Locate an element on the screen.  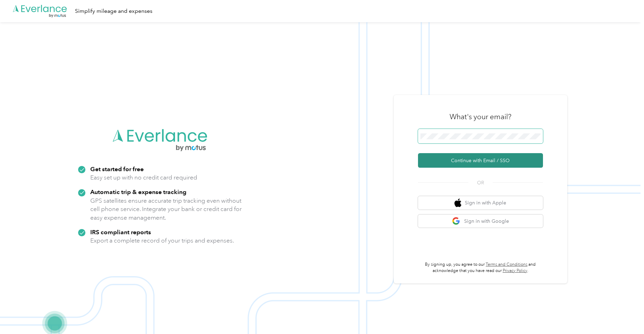
img: apple logo is located at coordinates (458, 203).